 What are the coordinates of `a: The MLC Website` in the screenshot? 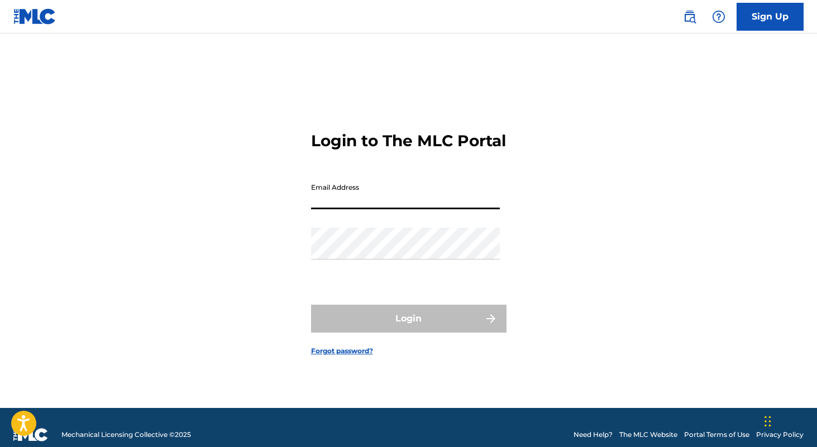 It's located at (649, 435).